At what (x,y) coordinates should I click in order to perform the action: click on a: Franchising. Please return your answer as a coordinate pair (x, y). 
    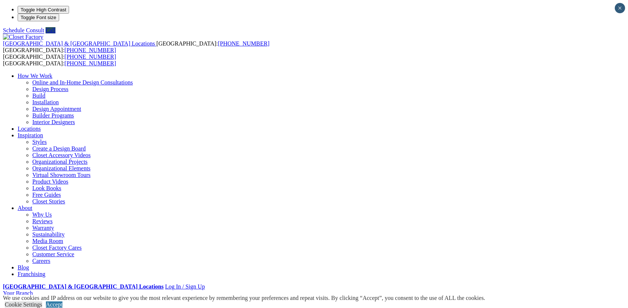
    Looking at the image, I should click on (32, 274).